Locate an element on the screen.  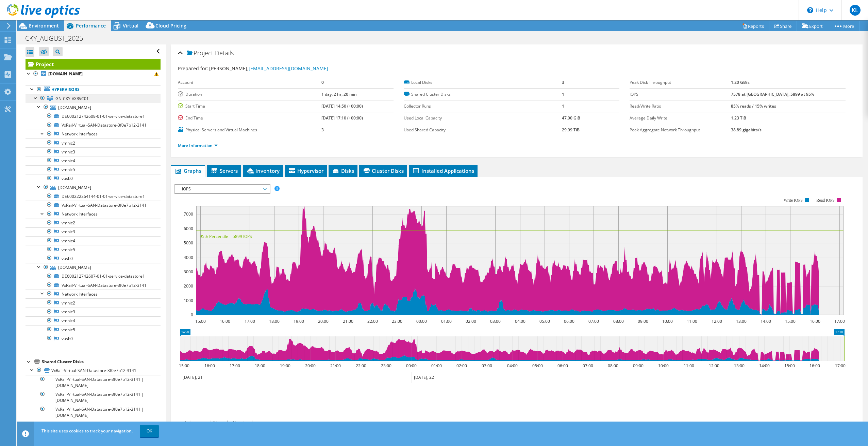
text: 11:00 is located at coordinates (689, 366).